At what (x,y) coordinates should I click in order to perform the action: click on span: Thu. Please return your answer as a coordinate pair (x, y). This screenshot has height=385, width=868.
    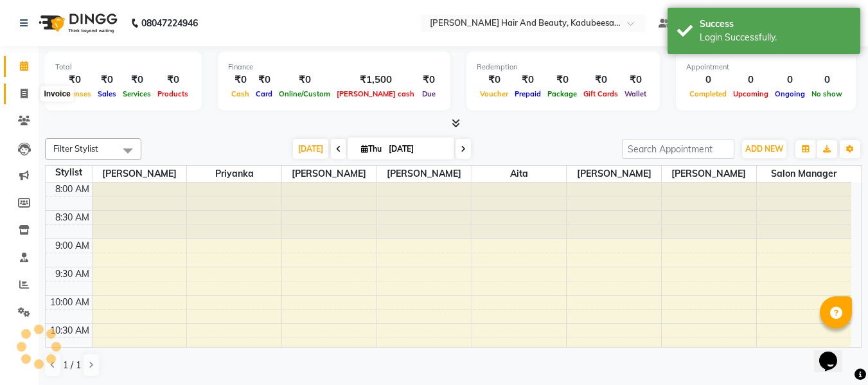
    Looking at the image, I should click on (371, 148).